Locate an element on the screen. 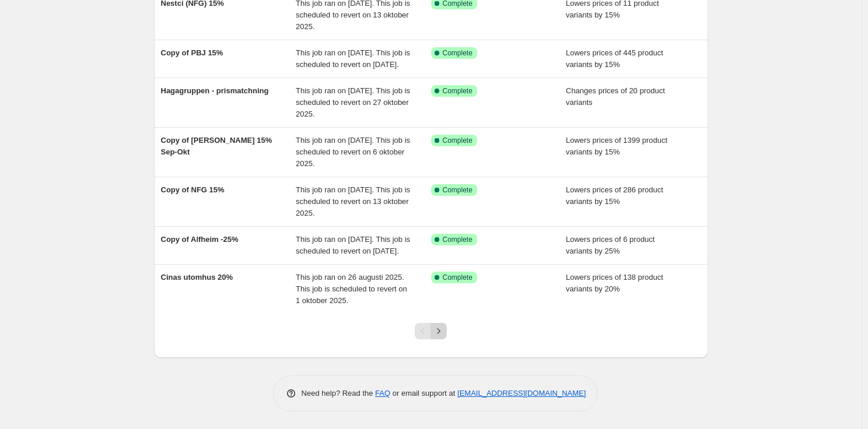 This screenshot has height=429, width=868. span: or email support at is located at coordinates (423, 393).